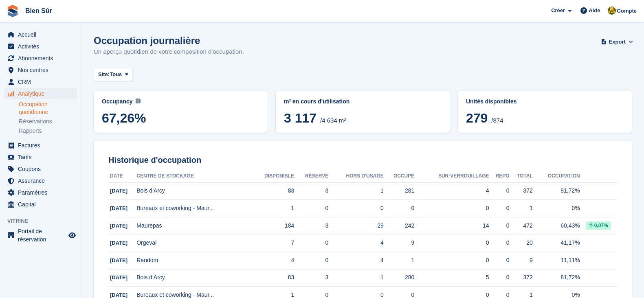  Describe the element at coordinates (113, 74) in the screenshot. I see `button: Site: Tous` at that location.